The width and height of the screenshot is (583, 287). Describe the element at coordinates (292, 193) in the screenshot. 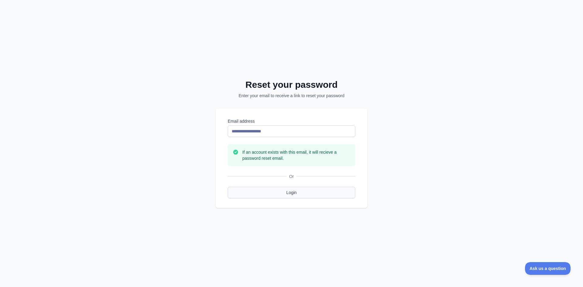

I see `a: Login` at that location.